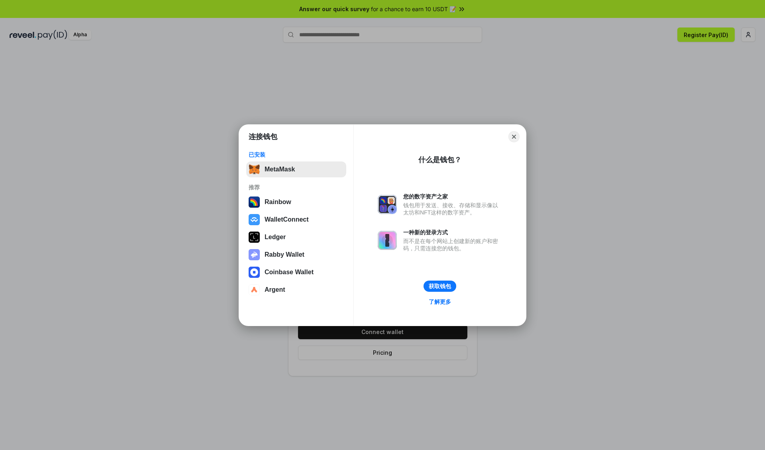 The height and width of the screenshot is (450, 765). I want to click on img: svg+xml,%3Csvg%20xmlns%3D%22http%3A%2F%2Fwww.w3.org%2F2000%2Fsvg%22%20width%3D%2228%22%20height%3..., so click(254, 237).